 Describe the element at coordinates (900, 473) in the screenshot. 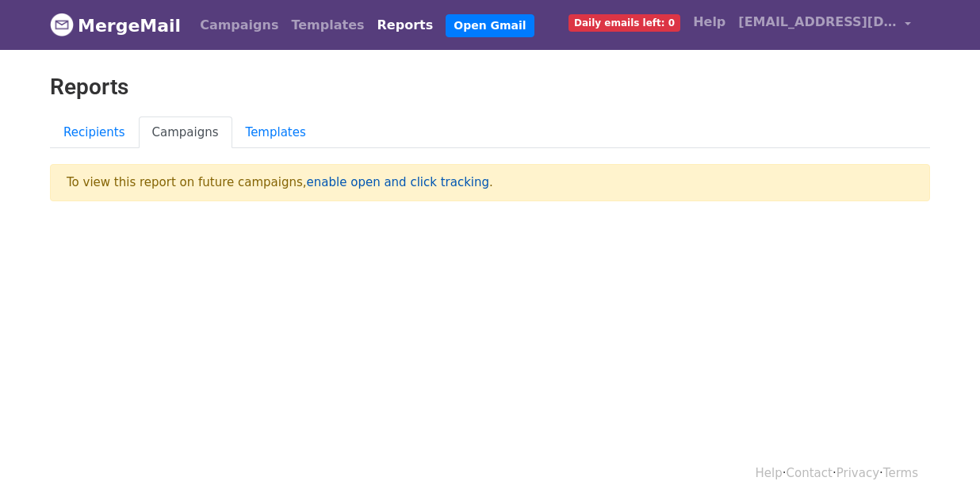

I see `a: Terms` at that location.